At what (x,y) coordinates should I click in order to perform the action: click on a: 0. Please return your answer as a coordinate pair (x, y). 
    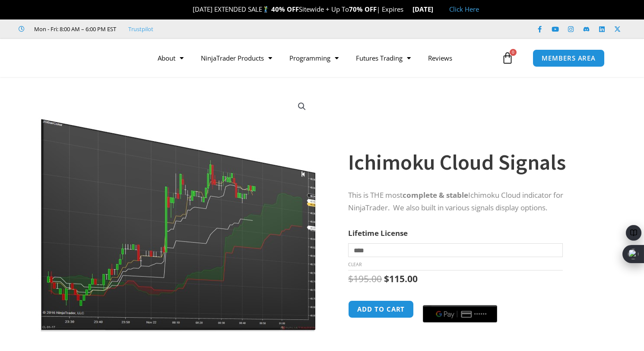
    Looking at the image, I should click on (507, 58).